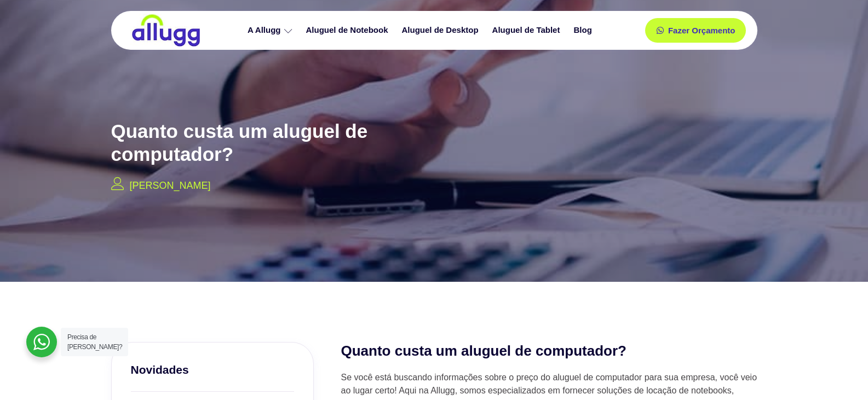 The height and width of the screenshot is (400, 868). What do you see at coordinates (348, 30) in the screenshot?
I see `a: Aluguel de Notebook` at bounding box center [348, 30].